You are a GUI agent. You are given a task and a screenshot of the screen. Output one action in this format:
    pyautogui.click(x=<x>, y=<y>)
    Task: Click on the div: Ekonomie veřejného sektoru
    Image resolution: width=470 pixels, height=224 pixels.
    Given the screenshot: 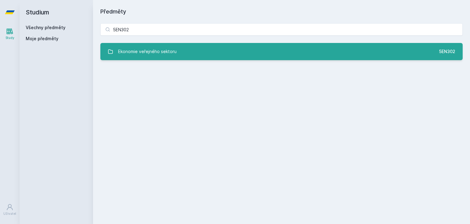 What is the action you would take?
    pyautogui.click(x=147, y=51)
    